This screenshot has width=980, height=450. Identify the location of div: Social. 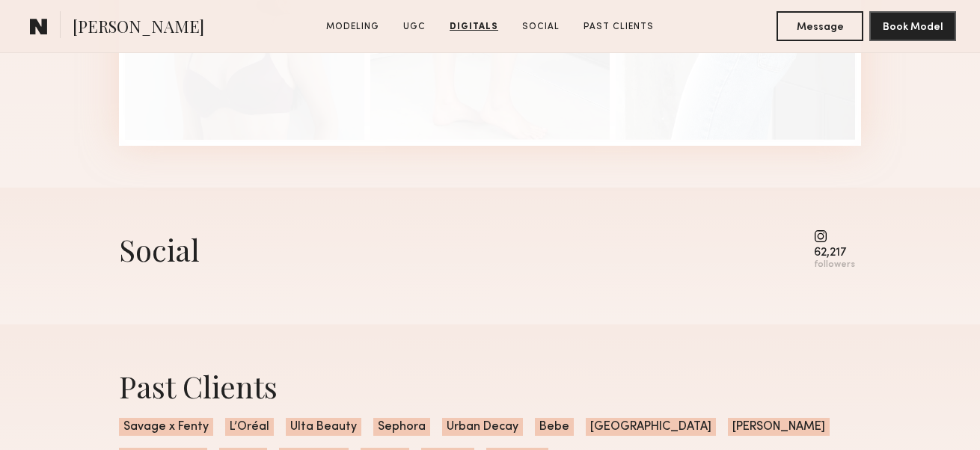
(159, 249).